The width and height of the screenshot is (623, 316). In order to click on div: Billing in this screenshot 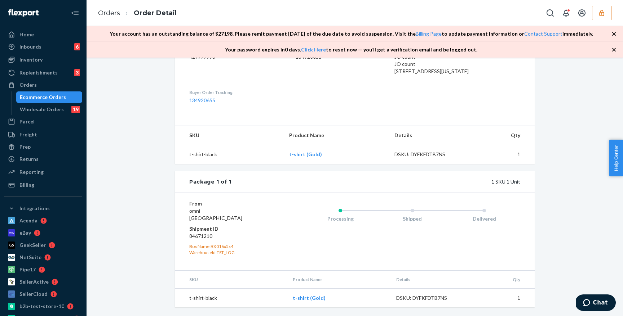, I will do `click(27, 185)`.